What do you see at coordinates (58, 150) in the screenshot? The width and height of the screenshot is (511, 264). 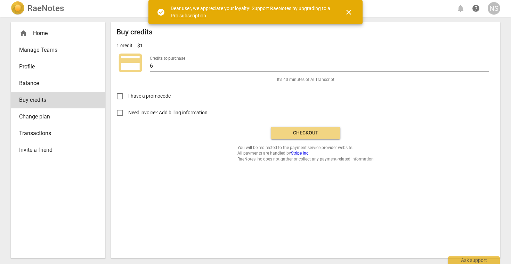 I see `a: Invite a friend` at bounding box center [58, 150].